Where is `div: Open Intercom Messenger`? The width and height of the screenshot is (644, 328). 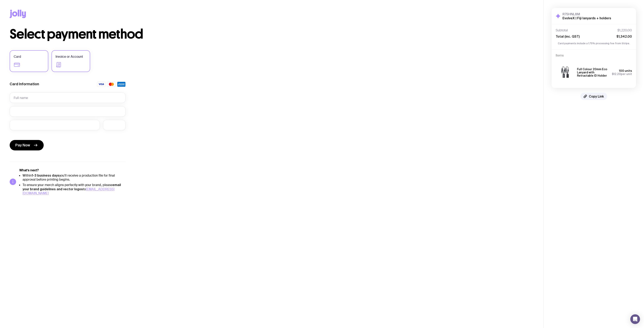 div: Open Intercom Messenger is located at coordinates (635, 319).